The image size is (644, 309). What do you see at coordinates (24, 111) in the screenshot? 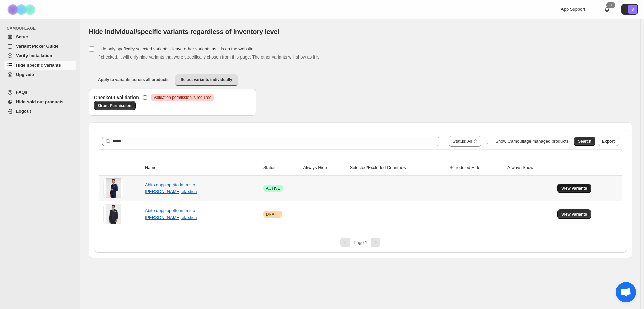
I see `span: Logout` at bounding box center [24, 111].